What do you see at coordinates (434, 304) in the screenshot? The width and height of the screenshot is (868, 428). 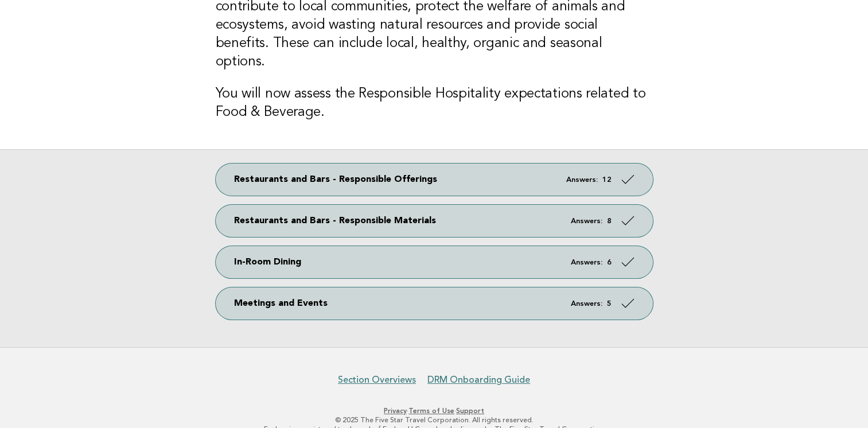 I see `a: Meetings and Events Answers: 5` at bounding box center [434, 304].